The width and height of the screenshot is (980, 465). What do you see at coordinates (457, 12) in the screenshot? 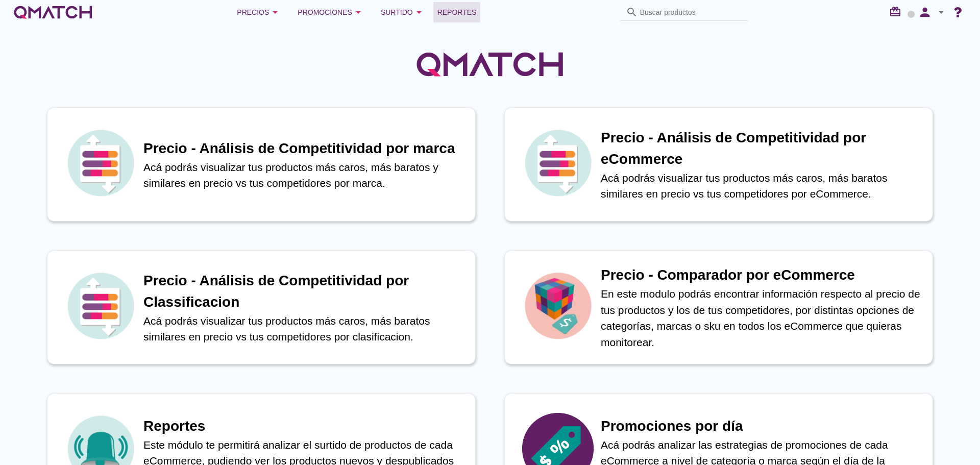
I see `a: Reportes` at bounding box center [457, 12].